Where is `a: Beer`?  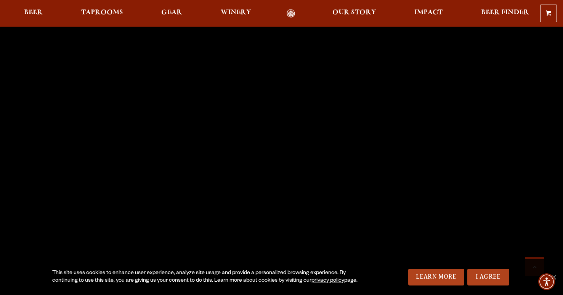 a: Beer is located at coordinates (33, 13).